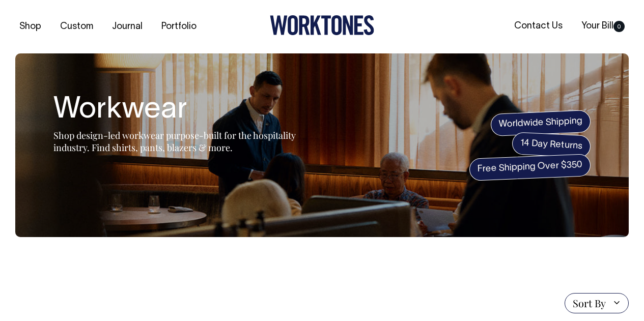  I want to click on a: Your Bill0, so click(603, 26).